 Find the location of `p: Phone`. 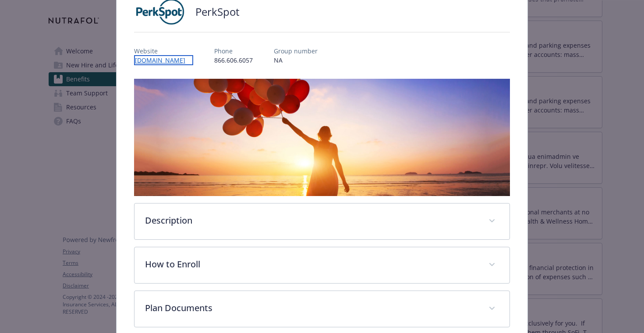

p: Phone is located at coordinates (234, 51).